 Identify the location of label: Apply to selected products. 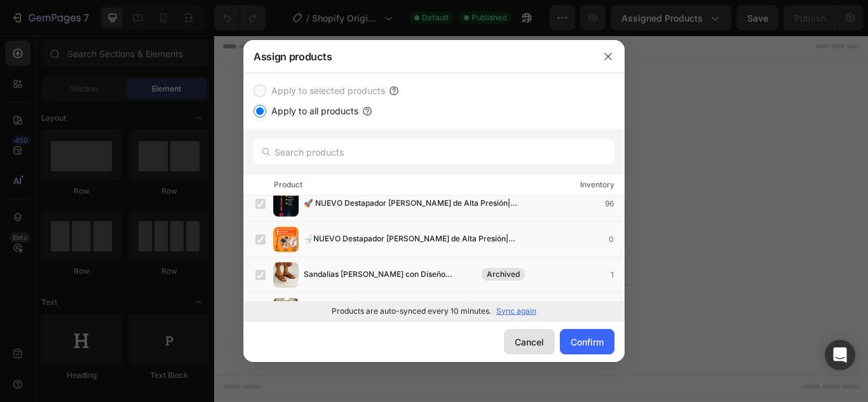
(326, 91).